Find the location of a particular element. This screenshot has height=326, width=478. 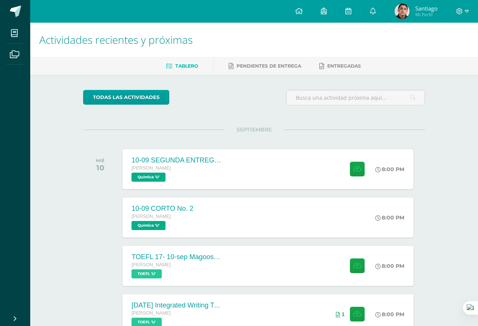

a: todas las Actividades is located at coordinates (126, 97).